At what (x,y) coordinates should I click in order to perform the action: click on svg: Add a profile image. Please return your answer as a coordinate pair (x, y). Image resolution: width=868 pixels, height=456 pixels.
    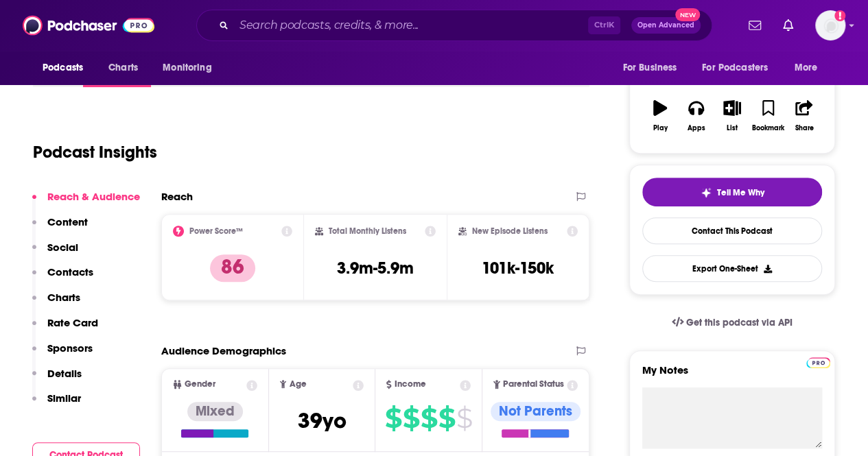
    Looking at the image, I should click on (839, 16).